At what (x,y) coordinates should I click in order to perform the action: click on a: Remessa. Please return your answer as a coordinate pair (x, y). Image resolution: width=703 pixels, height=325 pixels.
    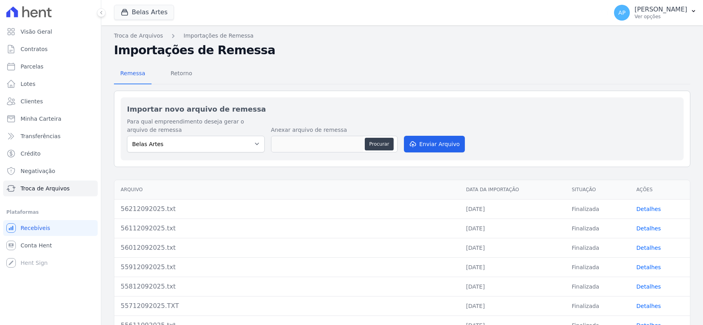
    Looking at the image, I should click on (132, 74).